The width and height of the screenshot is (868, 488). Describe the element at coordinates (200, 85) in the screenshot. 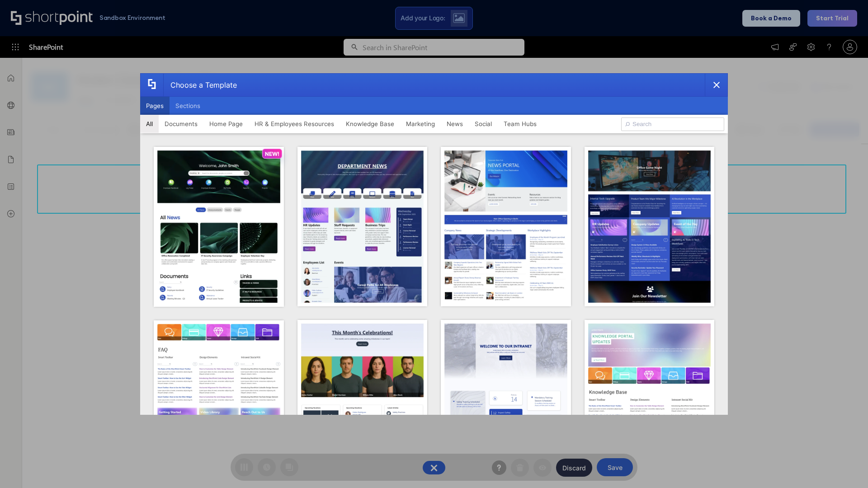

I see `div: Choose a Template` at that location.